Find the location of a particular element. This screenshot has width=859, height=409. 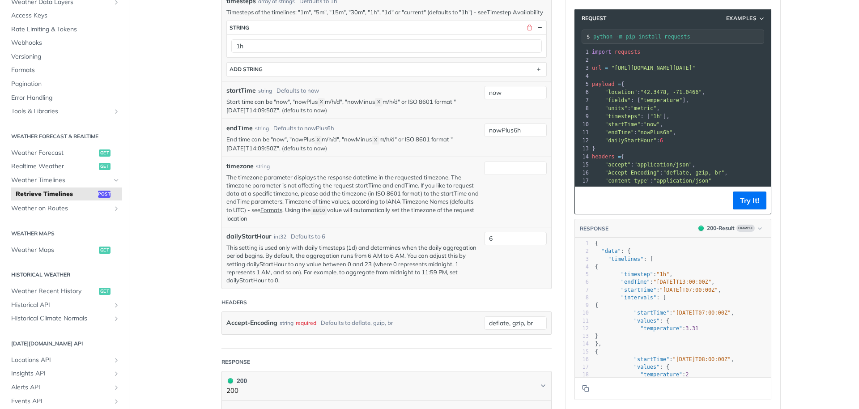

div: 15 is located at coordinates (581, 352).